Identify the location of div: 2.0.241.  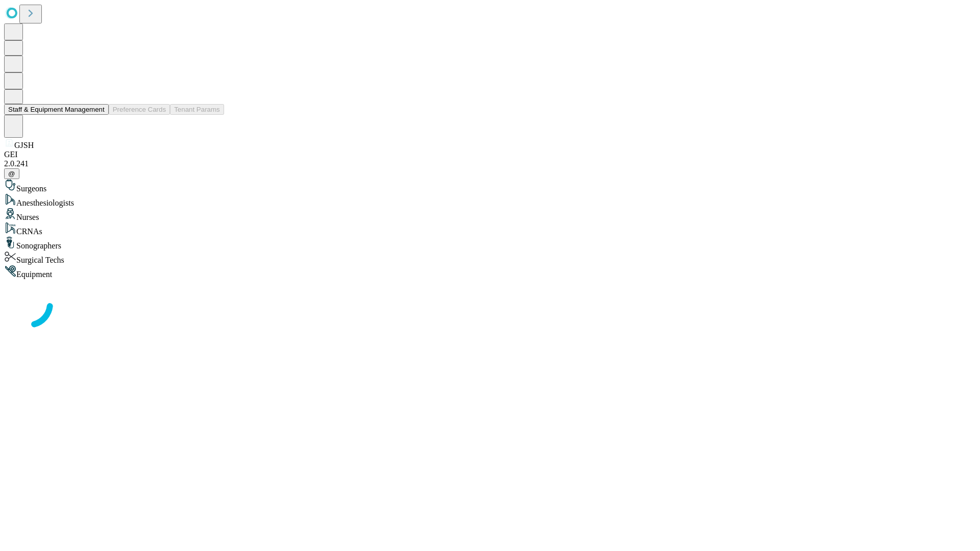
(490, 164).